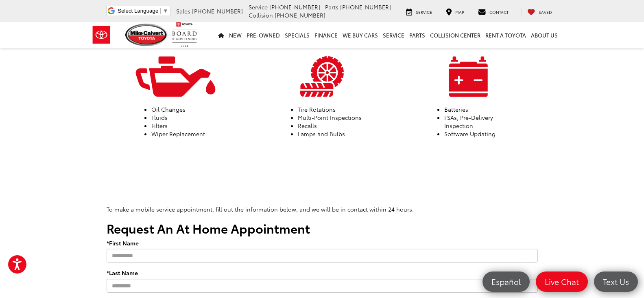 The height and width of the screenshot is (298, 644). I want to click on label: *Last Name, so click(122, 273).